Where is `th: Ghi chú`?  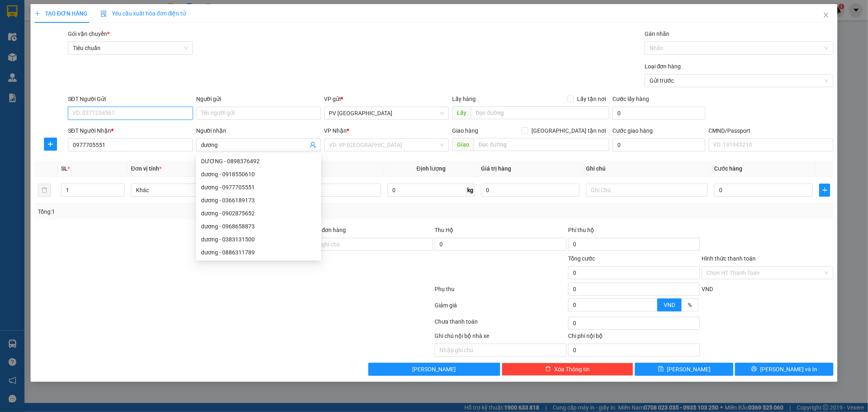
th: Ghi chú is located at coordinates (647, 168).